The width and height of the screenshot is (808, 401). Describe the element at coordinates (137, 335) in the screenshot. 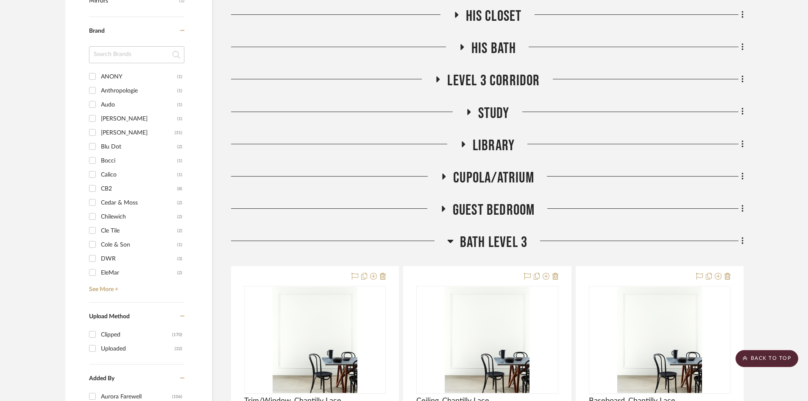

I see `div: Clipped` at that location.